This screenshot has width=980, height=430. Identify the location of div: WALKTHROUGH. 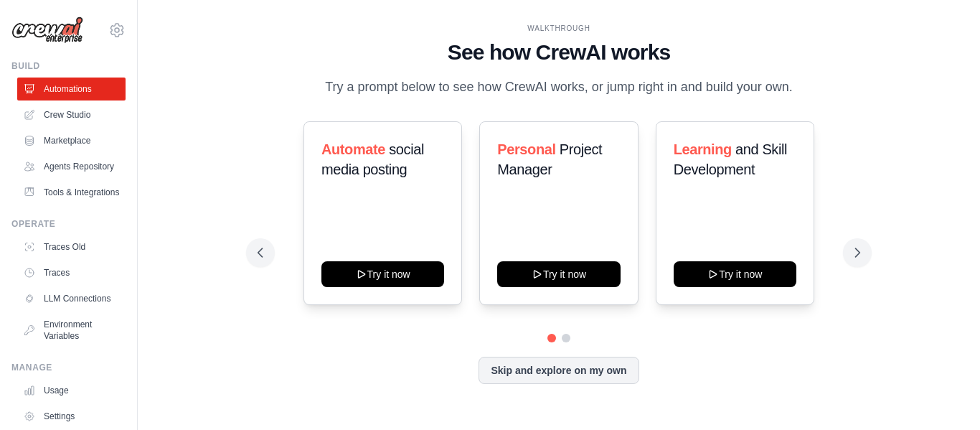
(559, 28).